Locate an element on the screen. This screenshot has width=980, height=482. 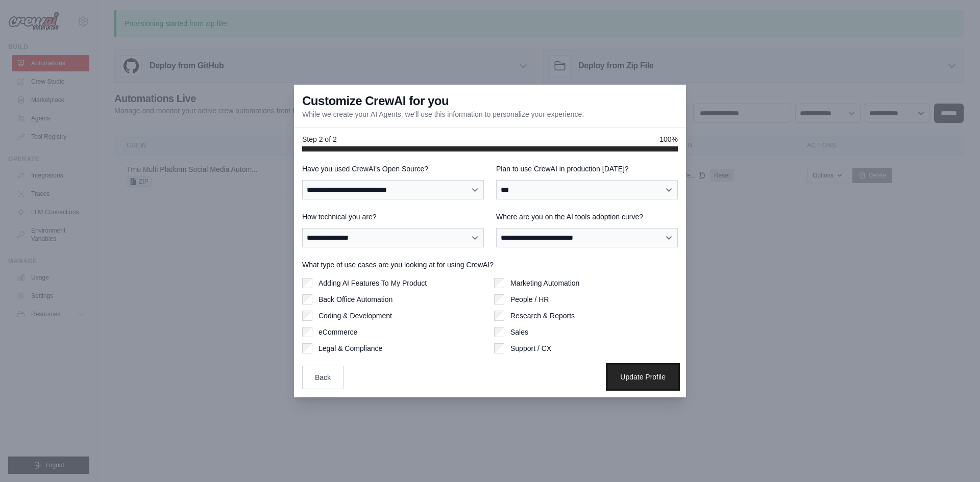
span: 100% is located at coordinates (668, 139).